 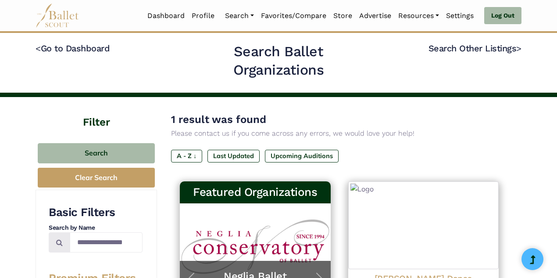 I want to click on a: Settings, so click(x=460, y=16).